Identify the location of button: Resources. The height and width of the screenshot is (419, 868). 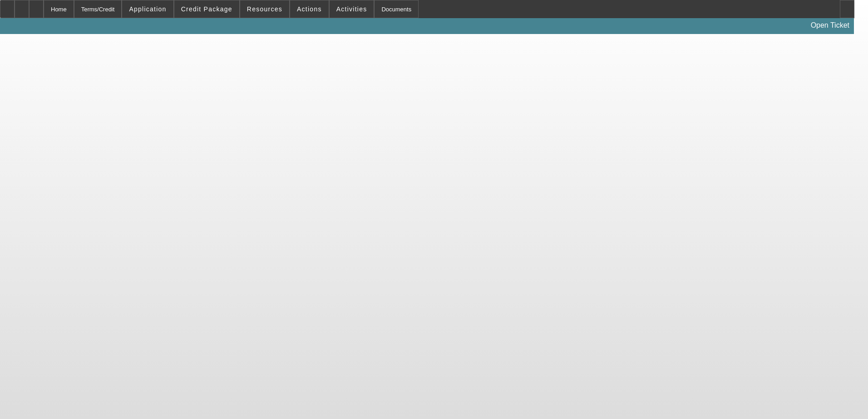
(265, 9).